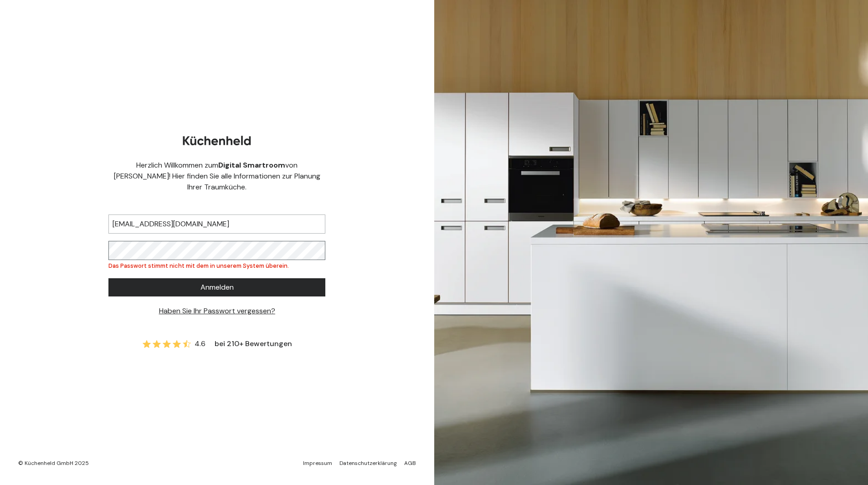 The image size is (868, 485). I want to click on b: Digital Smartroom, so click(252, 165).